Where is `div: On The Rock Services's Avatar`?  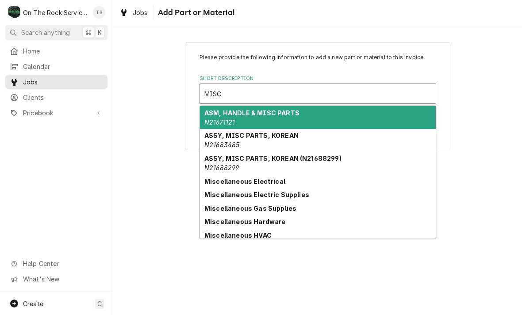
div: On The Rock Services's Avatar is located at coordinates (14, 12).